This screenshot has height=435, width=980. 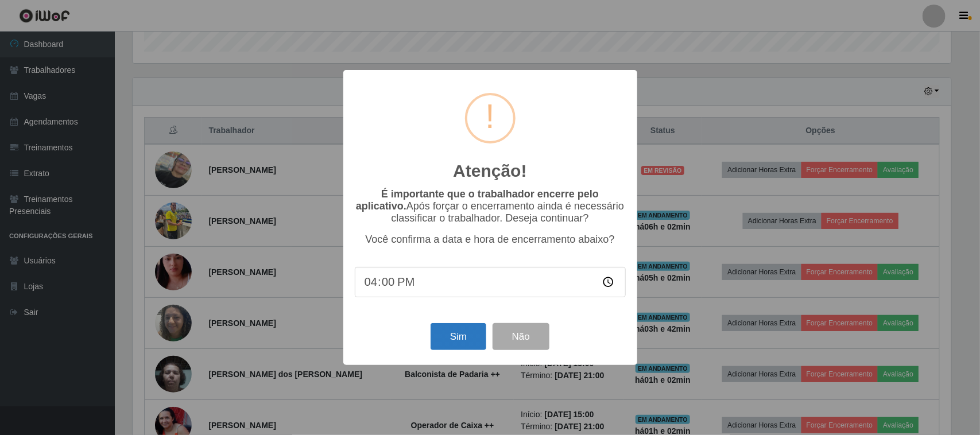 I want to click on button: Não, so click(x=520, y=337).